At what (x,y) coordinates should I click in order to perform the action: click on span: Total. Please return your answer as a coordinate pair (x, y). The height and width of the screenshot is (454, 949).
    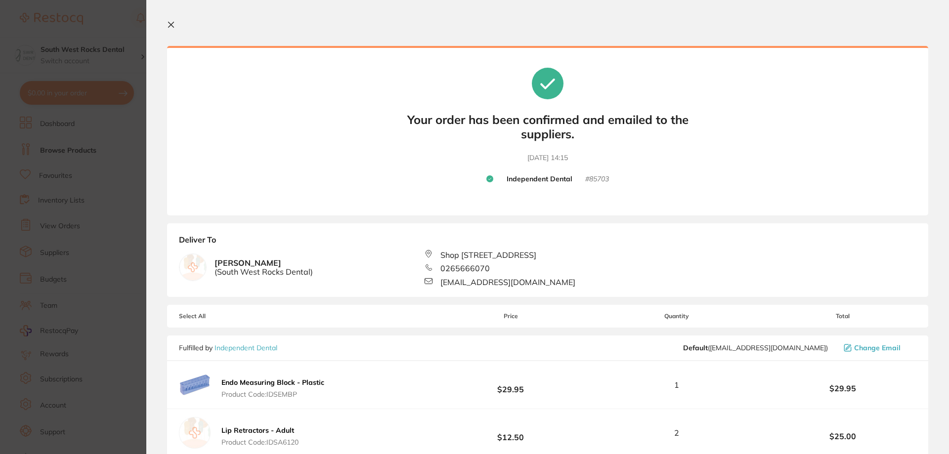
    Looking at the image, I should click on (843, 316).